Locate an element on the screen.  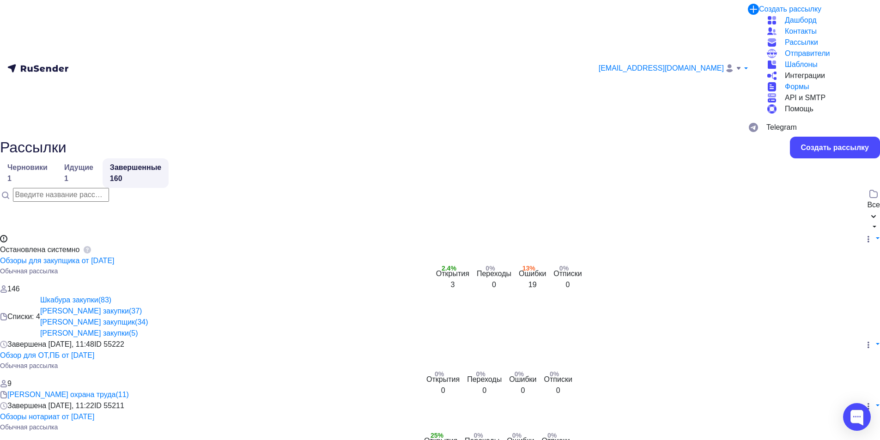
span: Шаблоны is located at coordinates (801, 65).